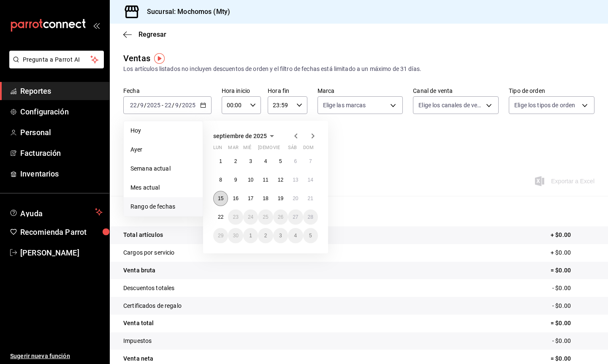 The width and height of the screenshot is (608, 364). Describe the element at coordinates (280, 180) in the screenshot. I see `abbr: 12 de septiembre de 2025` at that location.